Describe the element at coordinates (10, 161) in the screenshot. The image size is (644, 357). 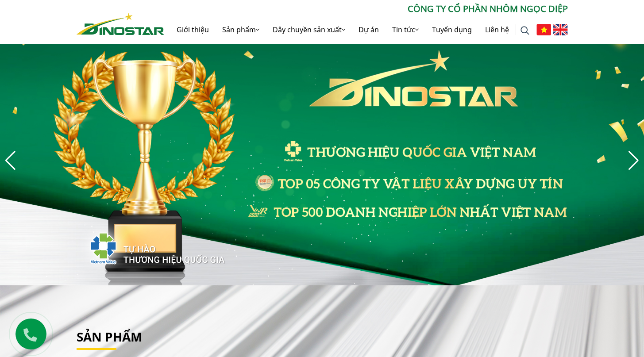
I see `div: Previous slide` at that location.